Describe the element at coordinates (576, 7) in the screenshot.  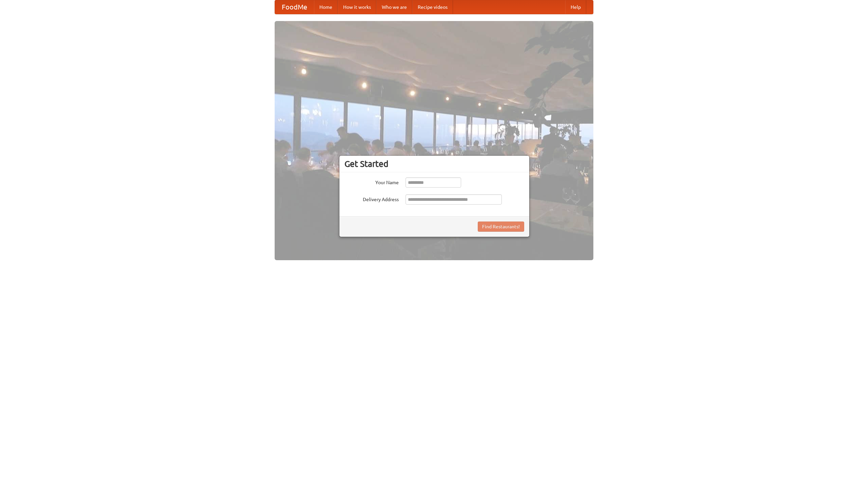
I see `a: Help` at that location.